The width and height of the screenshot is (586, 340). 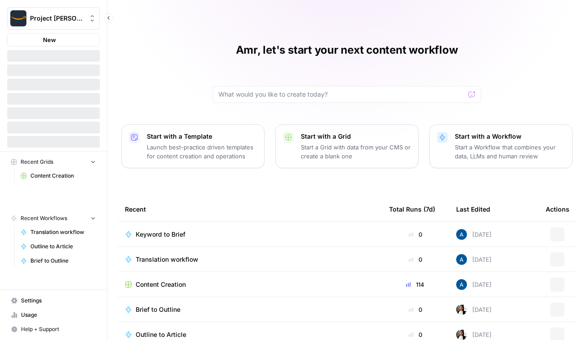 What do you see at coordinates (473, 209) in the screenshot?
I see `div: Last Edited` at bounding box center [473, 209].